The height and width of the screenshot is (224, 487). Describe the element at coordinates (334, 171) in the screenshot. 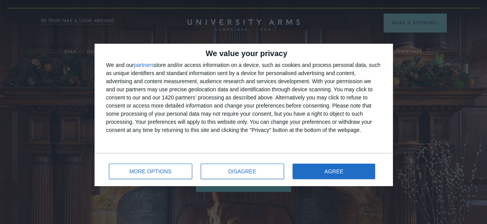

I see `button: AGREE` at that location.